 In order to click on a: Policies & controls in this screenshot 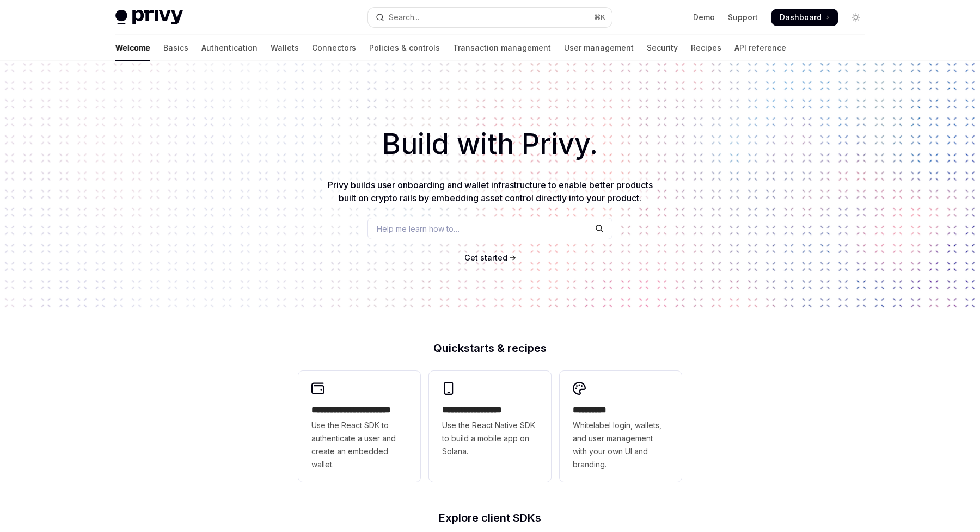, I will do `click(404, 48)`.